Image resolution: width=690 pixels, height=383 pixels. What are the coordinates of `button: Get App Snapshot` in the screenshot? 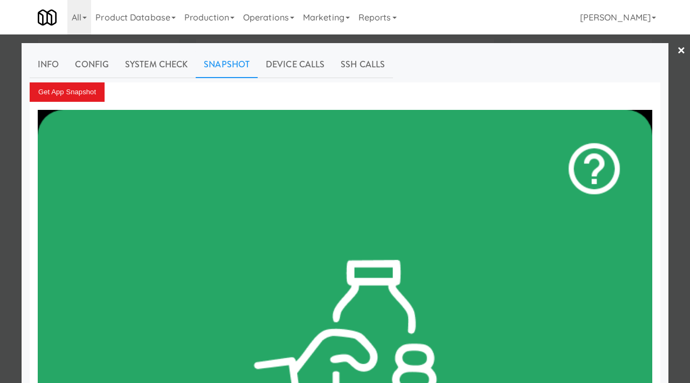 It's located at (67, 92).